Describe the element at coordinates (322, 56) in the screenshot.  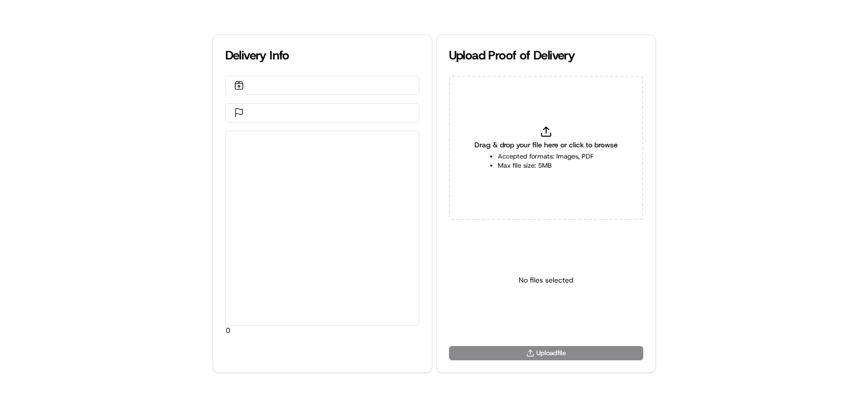
I see `div: Delivery Info` at that location.